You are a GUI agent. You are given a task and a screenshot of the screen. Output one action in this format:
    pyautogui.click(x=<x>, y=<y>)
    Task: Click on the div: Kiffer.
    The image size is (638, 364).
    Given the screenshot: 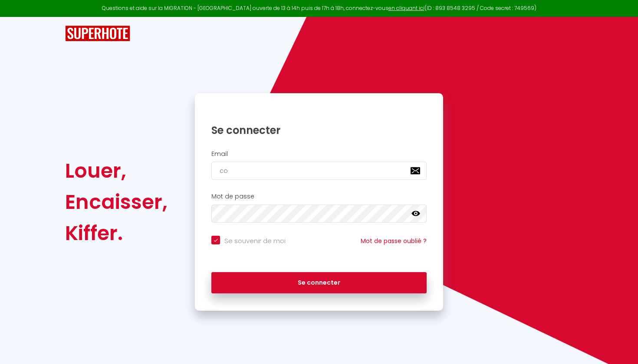 What is the action you would take?
    pyautogui.click(x=116, y=234)
    